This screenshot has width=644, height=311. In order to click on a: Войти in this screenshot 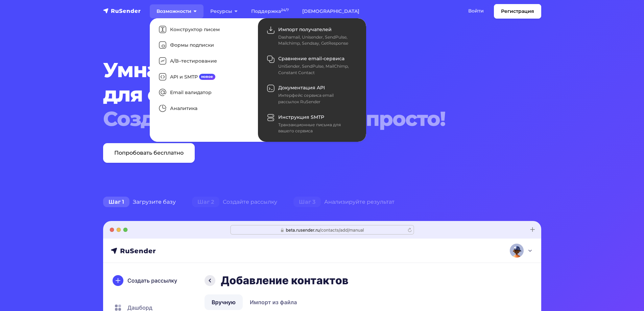, I will do `click(476, 11)`.